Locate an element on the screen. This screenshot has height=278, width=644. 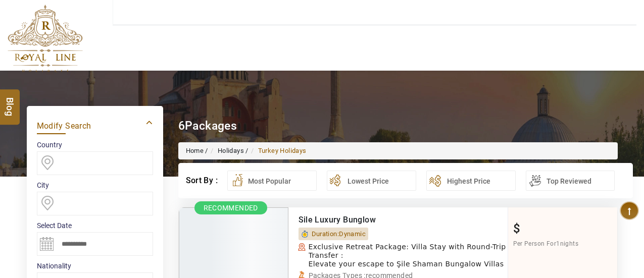
img: The Royal Line Holidays is located at coordinates (45, 39).